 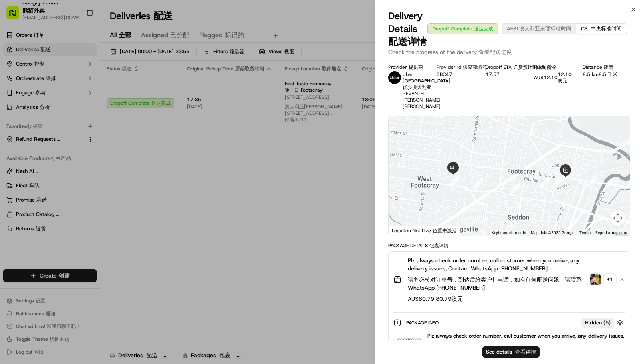 I want to click on span: 2.5 千米, so click(x=608, y=75).